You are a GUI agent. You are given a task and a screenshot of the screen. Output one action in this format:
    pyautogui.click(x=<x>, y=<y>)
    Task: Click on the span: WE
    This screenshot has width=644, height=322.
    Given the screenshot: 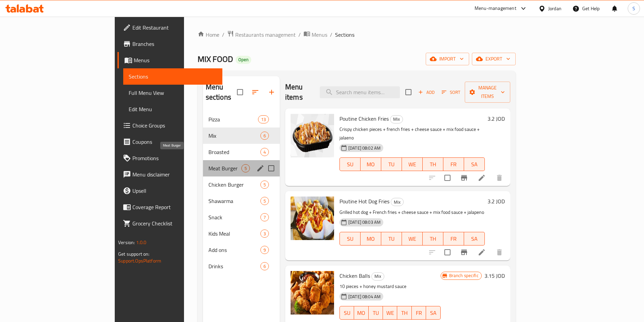 What is the action you would take?
    pyautogui.click(x=413, y=164)
    